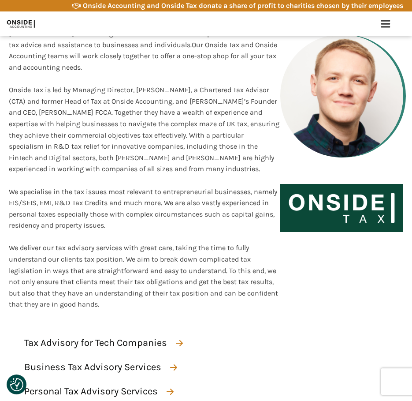 The image size is (412, 401). Describe the element at coordinates (102, 343) in the screenshot. I see `a: Tax Advisory for Tech Companies` at that location.